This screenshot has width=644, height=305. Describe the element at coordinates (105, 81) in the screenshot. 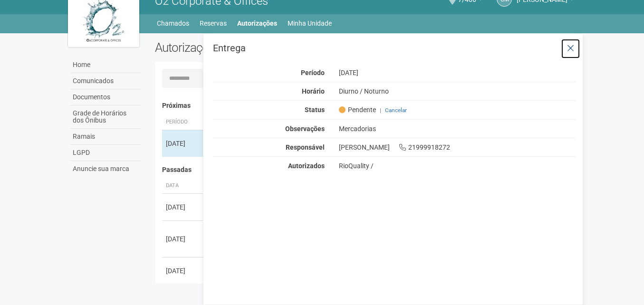

I see `a: Comunicados` at that location.